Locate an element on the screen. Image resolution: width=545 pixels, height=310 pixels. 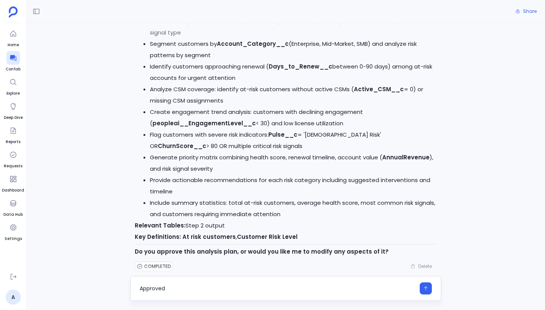
strong: Active_CSM__c is located at coordinates (379, 89).